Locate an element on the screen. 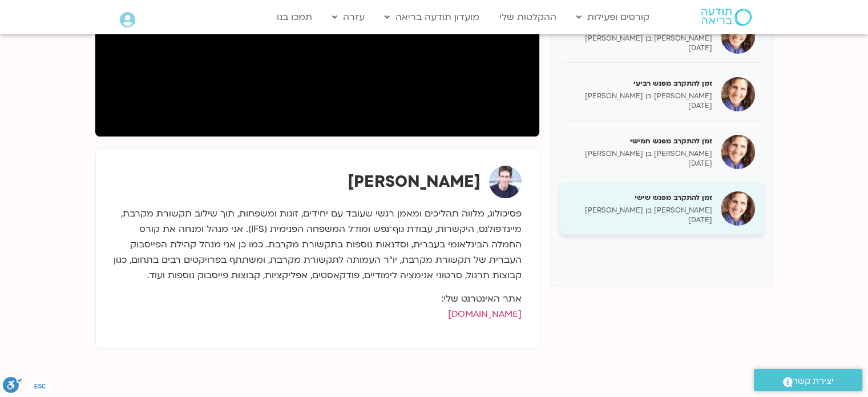 The image size is (868, 397). h5: זמן להתקרב מפגש חמישי is located at coordinates (640, 141).